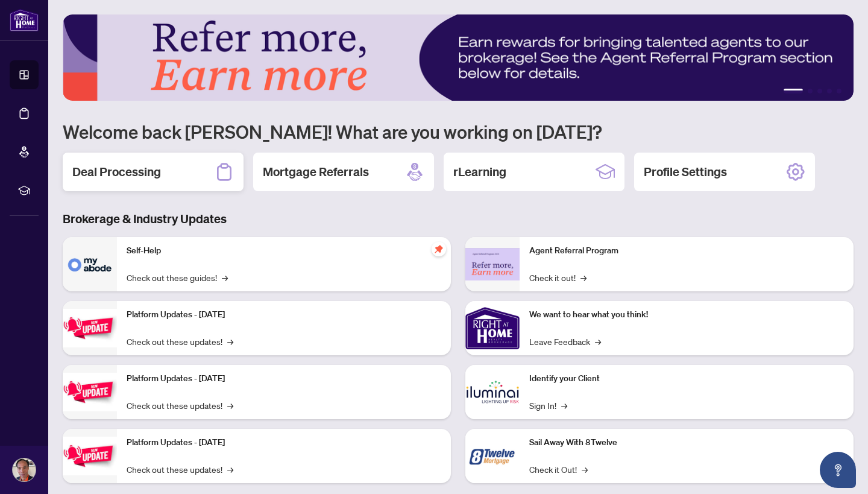  Describe the element at coordinates (687, 251) in the screenshot. I see `p: Agent Referral Program` at that location.